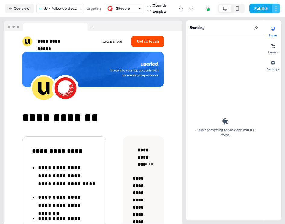 Image resolution: width=285 pixels, height=224 pixels. What do you see at coordinates (273, 31) in the screenshot?
I see `button: Styles` at bounding box center [273, 31].